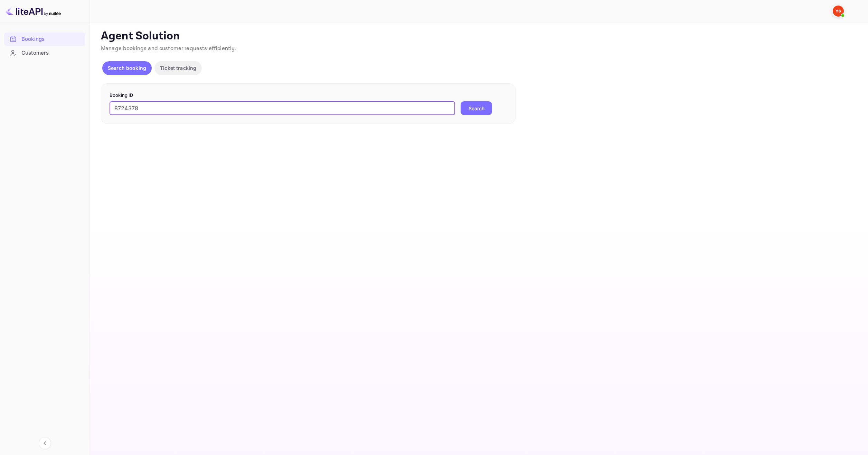  What do you see at coordinates (45, 444) in the screenshot?
I see `button: Collapse navigation` at bounding box center [45, 444].